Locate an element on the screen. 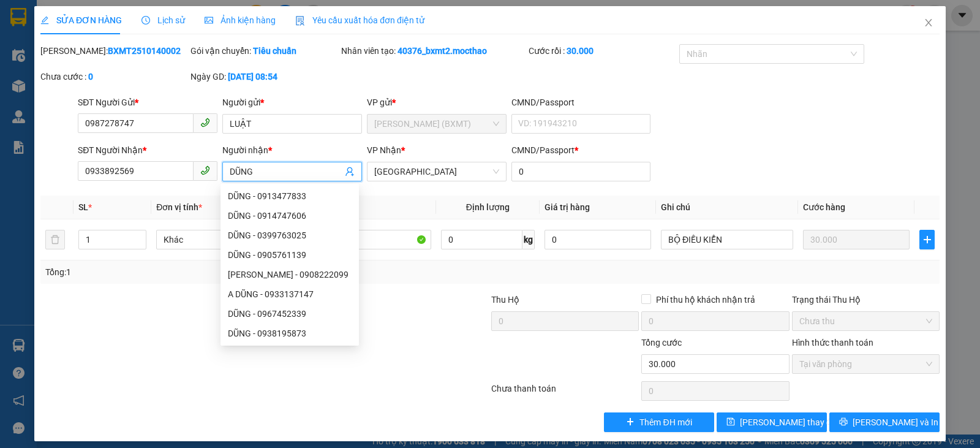 This screenshot has width=980, height=448. span: Đơn vị tính is located at coordinates (179, 207).